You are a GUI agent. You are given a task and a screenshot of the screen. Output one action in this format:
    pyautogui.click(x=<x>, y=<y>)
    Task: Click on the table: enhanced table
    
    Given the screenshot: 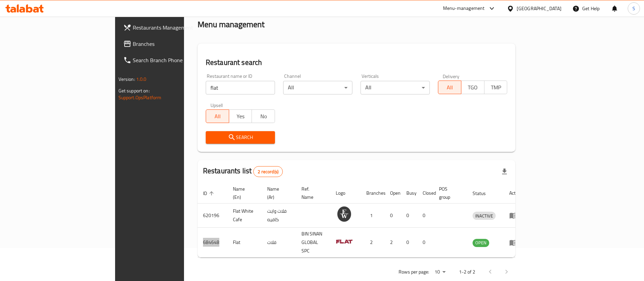 What is the action you would take?
    pyautogui.click(x=362, y=220)
    